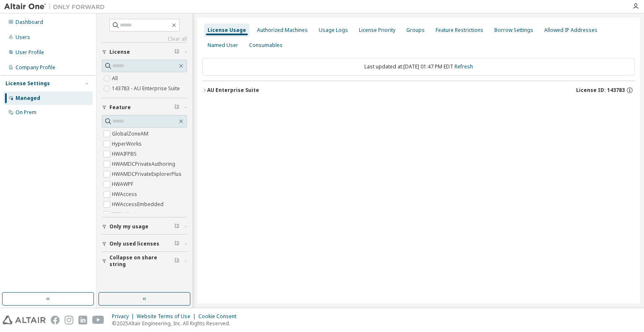  I want to click on label: HyperWorks, so click(127, 144).